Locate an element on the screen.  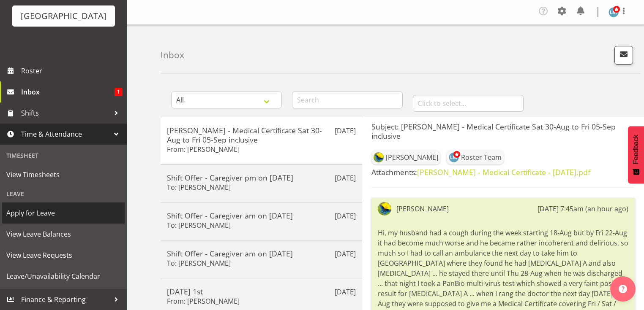
img: help-xxl-2.png is located at coordinates (623, 289).